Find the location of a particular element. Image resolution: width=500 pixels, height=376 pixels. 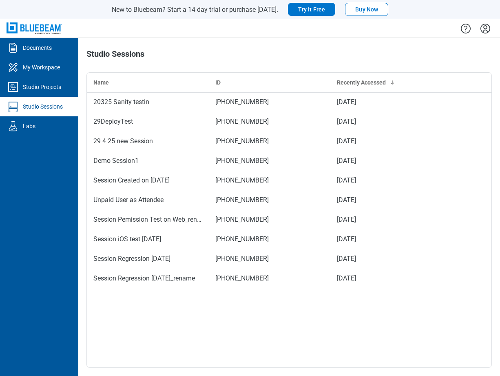

div: Name is located at coordinates (148, 82).